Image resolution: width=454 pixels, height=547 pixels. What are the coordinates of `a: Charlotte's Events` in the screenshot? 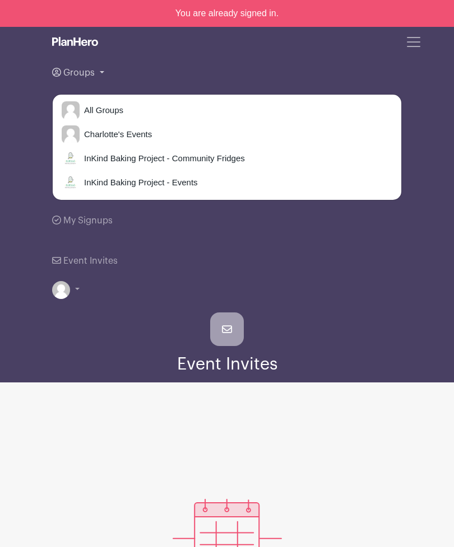 It's located at (227, 134).